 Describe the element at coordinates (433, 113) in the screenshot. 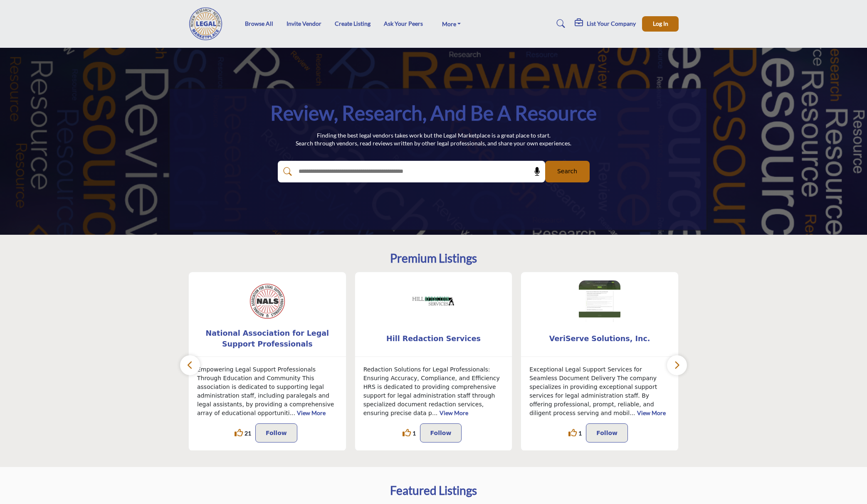

I see `h1: Review, Research, and be a Resource` at that location.